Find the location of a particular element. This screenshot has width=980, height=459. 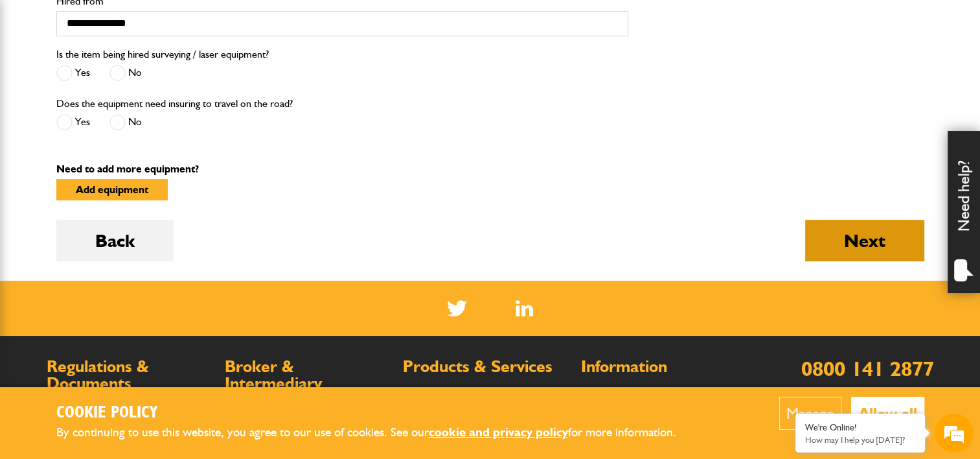

h2: Information is located at coordinates (663, 367).